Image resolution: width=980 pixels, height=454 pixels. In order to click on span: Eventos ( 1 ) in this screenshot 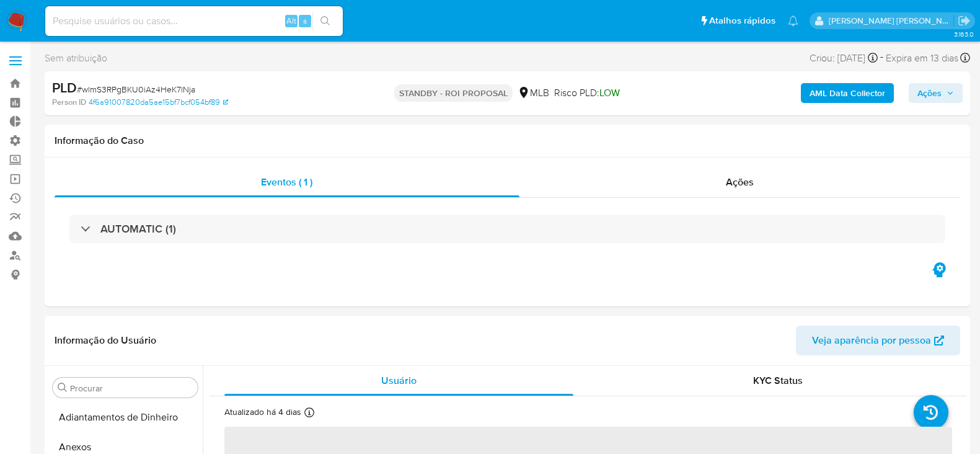, I will do `click(286, 182)`.